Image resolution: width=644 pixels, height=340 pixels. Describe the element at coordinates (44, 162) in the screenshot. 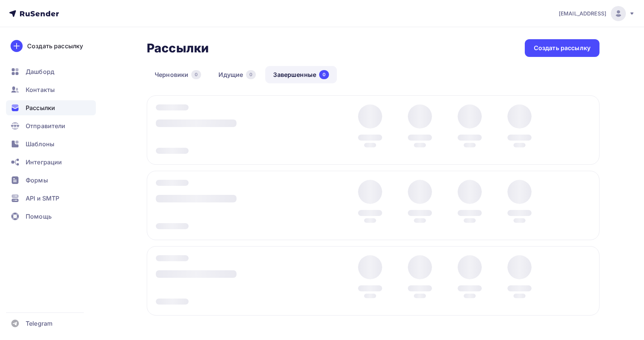

I see `span: Интеграции` at that location.